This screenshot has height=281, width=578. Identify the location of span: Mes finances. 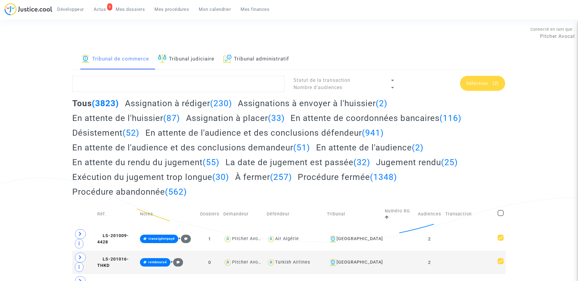
(255, 9).